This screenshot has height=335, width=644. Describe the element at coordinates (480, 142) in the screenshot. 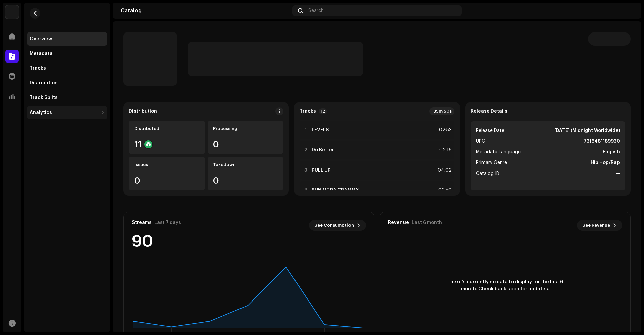

I see `span: UPC` at that location.